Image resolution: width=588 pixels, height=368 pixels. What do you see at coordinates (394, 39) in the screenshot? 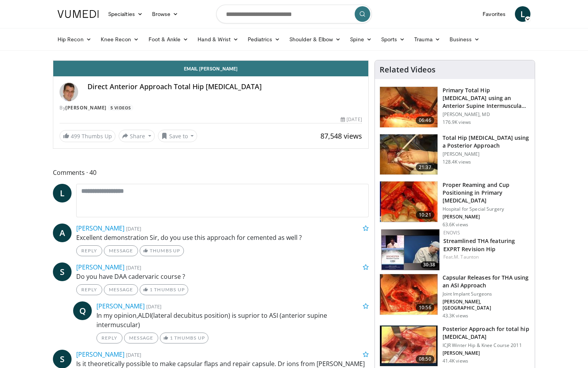
I see `a: Sports` at bounding box center [394, 39].